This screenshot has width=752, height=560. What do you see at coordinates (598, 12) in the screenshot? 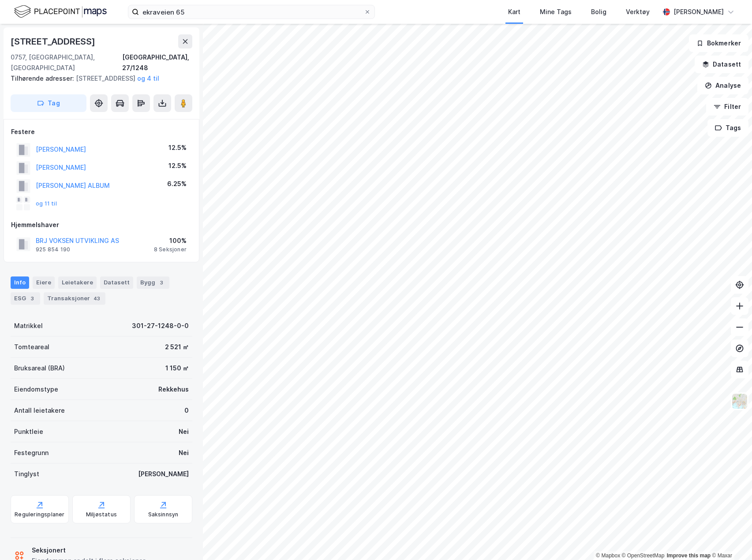
I see `div: Bolig` at bounding box center [598, 12].